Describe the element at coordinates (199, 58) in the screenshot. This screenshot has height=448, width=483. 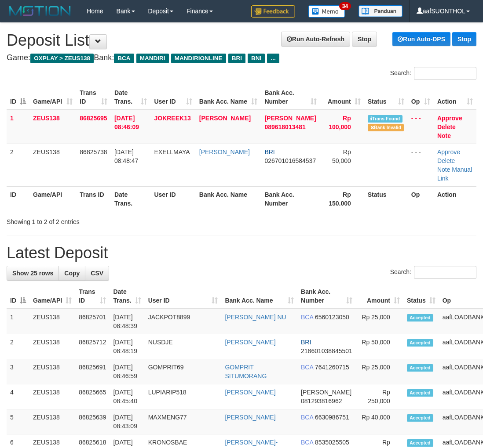
I see `span: MANDIRIONLINE` at that location.